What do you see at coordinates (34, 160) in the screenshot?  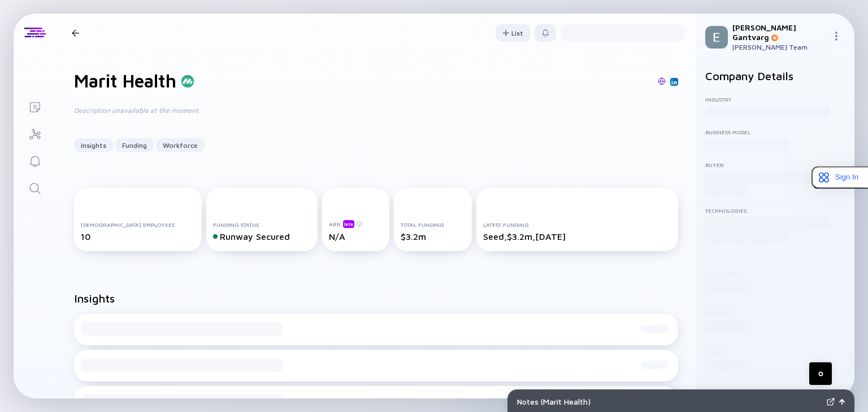 I see `a: Reminders` at bounding box center [34, 160].